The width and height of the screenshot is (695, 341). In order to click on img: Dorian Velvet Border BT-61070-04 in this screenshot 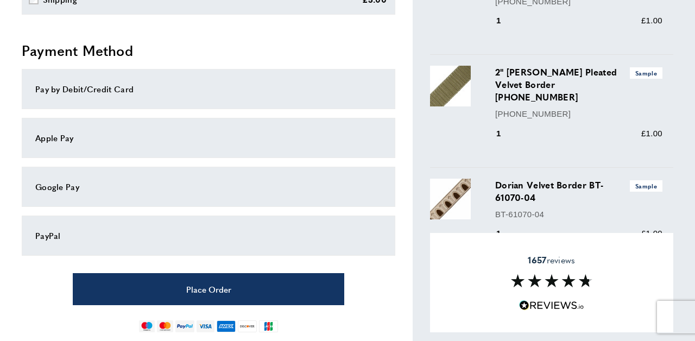, I will do `click(450, 199)`.